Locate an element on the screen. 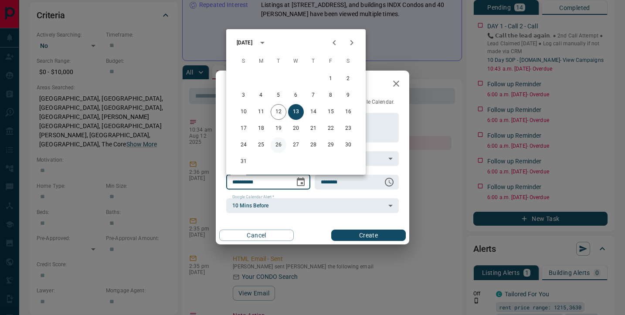 The image size is (625, 315). button: 23 is located at coordinates (348, 128).